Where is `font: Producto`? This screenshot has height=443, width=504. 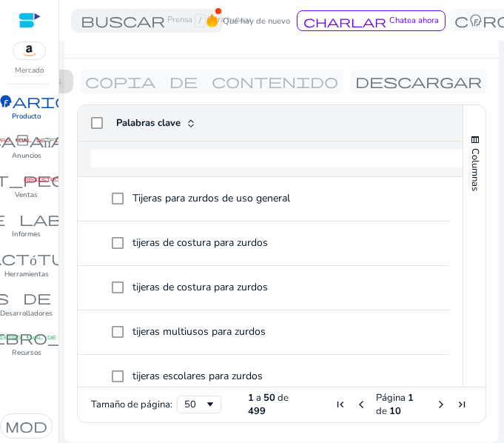
font: Producto is located at coordinates (26, 115).